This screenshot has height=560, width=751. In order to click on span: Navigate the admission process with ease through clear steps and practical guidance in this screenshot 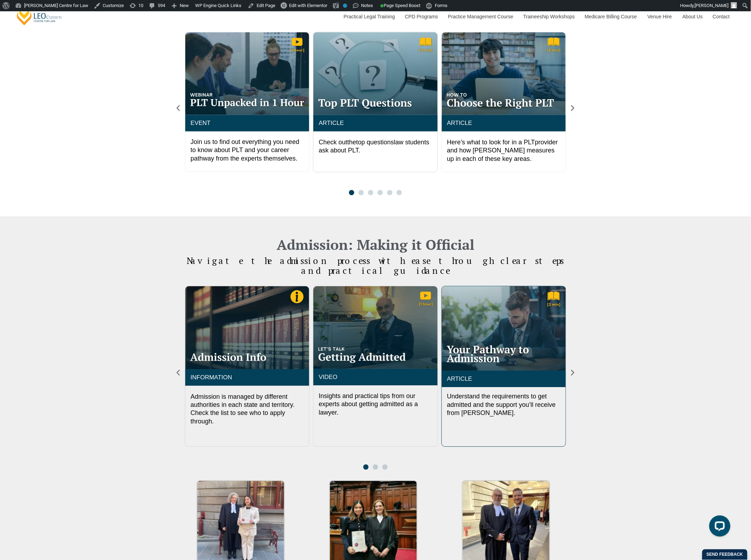, I will do `click(375, 265)`.